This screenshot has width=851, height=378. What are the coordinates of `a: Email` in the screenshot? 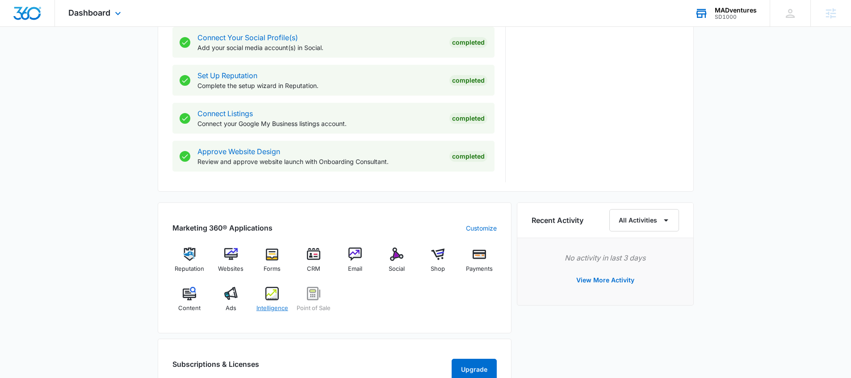 It's located at (355, 264).